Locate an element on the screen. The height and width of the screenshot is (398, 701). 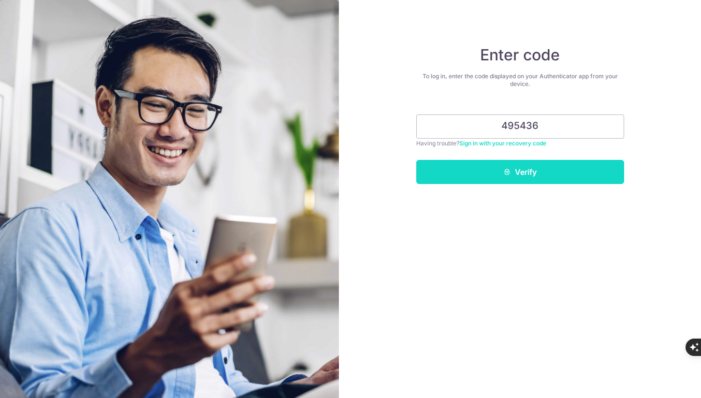
h4: Enter code is located at coordinates (520, 55).